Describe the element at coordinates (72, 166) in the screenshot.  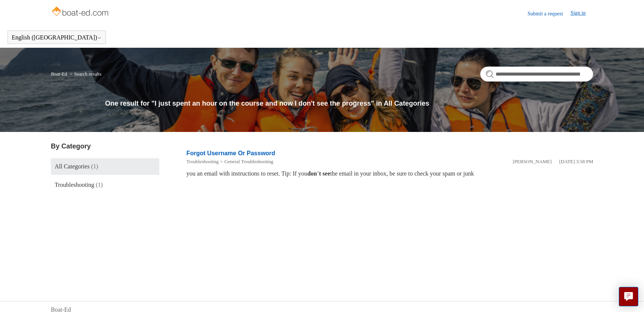
I see `span: All Categories` at that location.